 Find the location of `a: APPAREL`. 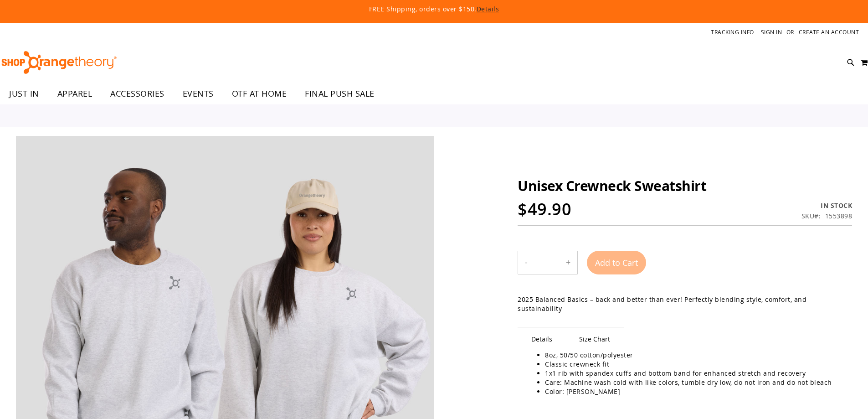

a: APPAREL is located at coordinates (75, 94).